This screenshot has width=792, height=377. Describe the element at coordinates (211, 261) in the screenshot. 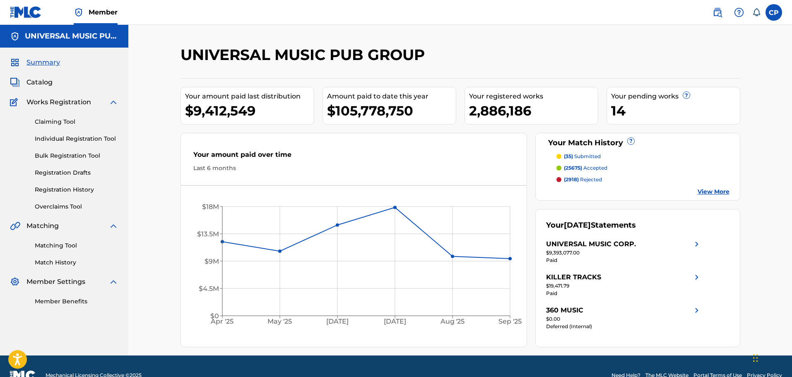

I see `tspan: $9M` at that location.